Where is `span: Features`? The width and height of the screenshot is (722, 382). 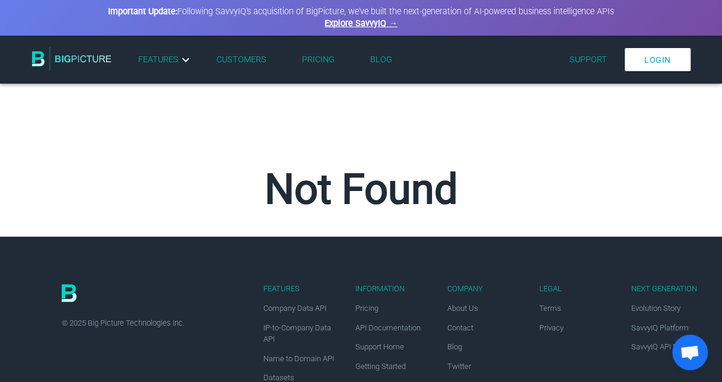
span: Features is located at coordinates (165, 60).